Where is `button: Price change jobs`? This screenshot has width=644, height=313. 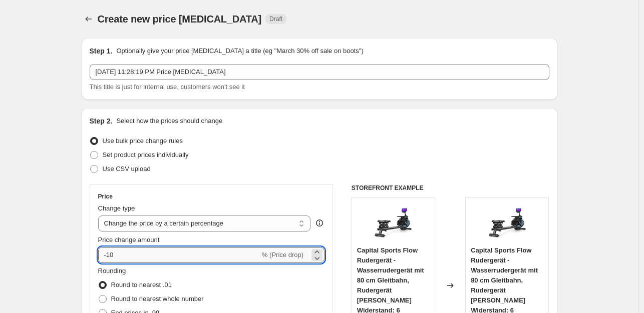
button: Price change jobs is located at coordinates (88, 19).